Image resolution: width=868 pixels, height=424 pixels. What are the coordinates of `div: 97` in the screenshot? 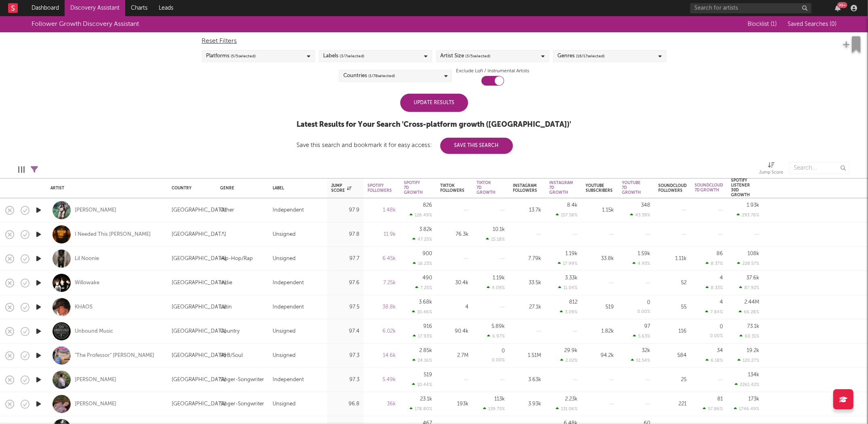 It's located at (647, 326).